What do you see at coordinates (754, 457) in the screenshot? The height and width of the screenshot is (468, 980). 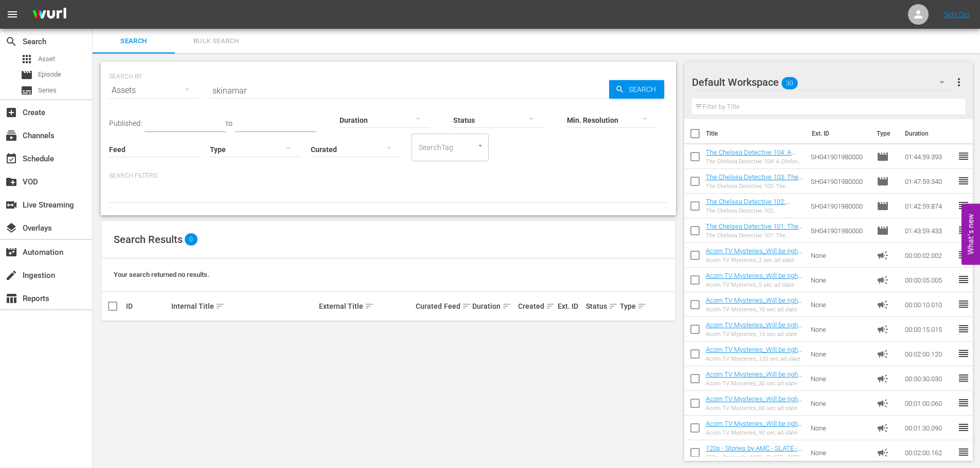 I see `div: 120s - Stories by AMC - SLATE - 2021` at bounding box center [754, 457].